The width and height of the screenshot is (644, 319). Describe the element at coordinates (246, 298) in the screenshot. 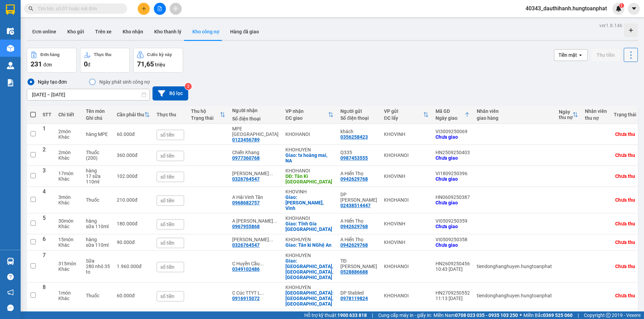

I see `div: 0916915072` at that location.